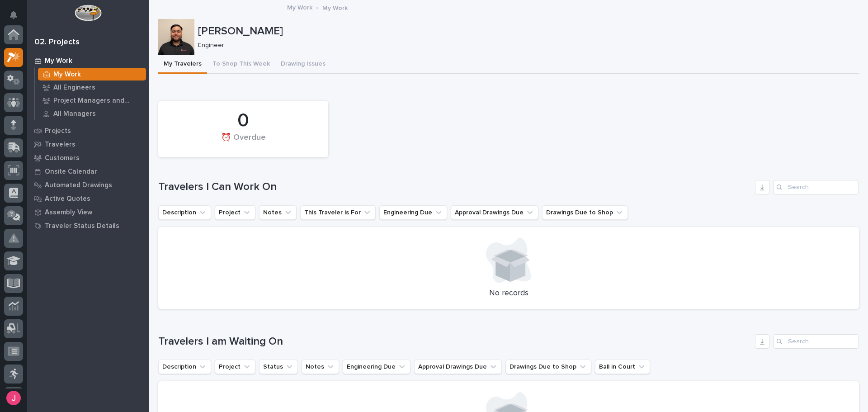  What do you see at coordinates (92, 101) in the screenshot?
I see `a: Project Managers and Engineers` at bounding box center [92, 101].